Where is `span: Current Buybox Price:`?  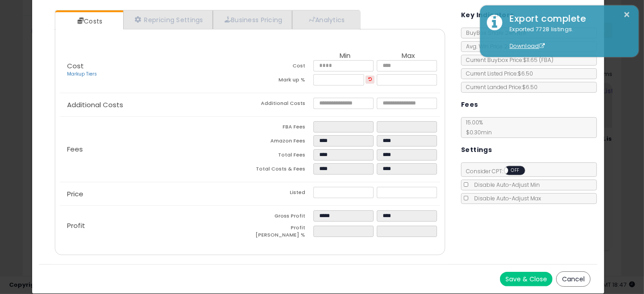 span: Current Buybox Price: is located at coordinates (507, 60).